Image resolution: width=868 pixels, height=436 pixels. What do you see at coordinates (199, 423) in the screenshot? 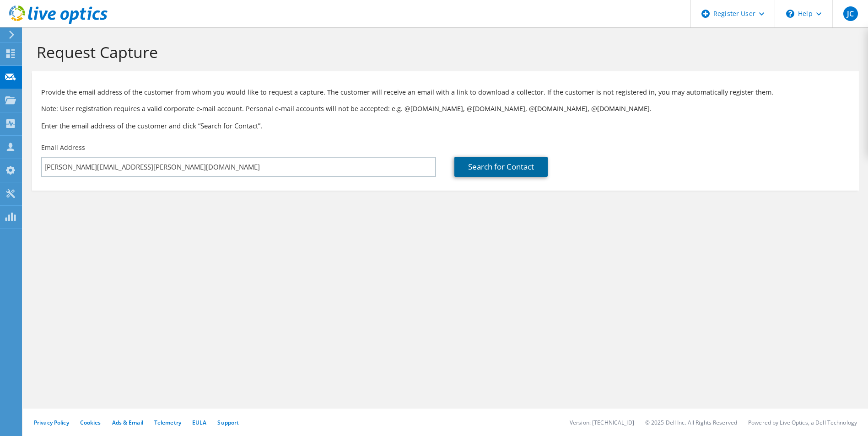
I see `a: EULA` at bounding box center [199, 423].